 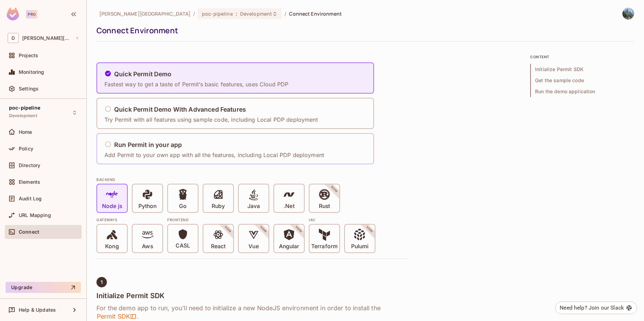 I want to click on img: SReyMgAAAABJRU5ErkJggg==, so click(x=13, y=14).